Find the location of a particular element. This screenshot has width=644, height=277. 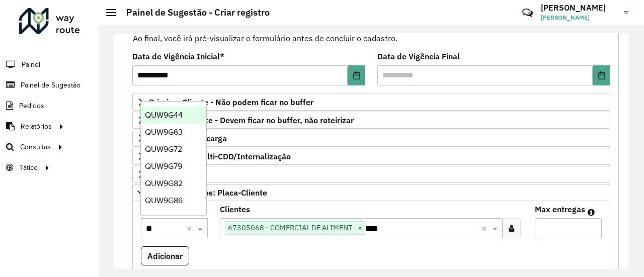

span: QUW9G82 is located at coordinates (163, 183).